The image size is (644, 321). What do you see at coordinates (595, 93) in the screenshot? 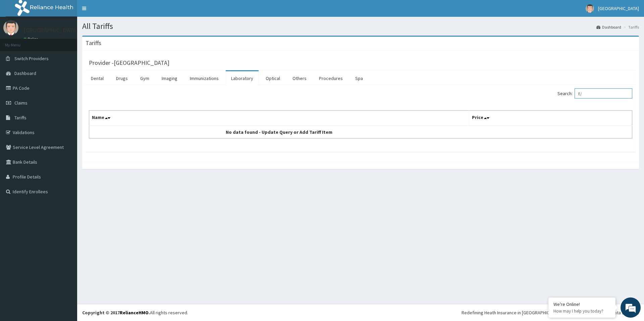
I see `label: Search:` at bounding box center [595, 93].